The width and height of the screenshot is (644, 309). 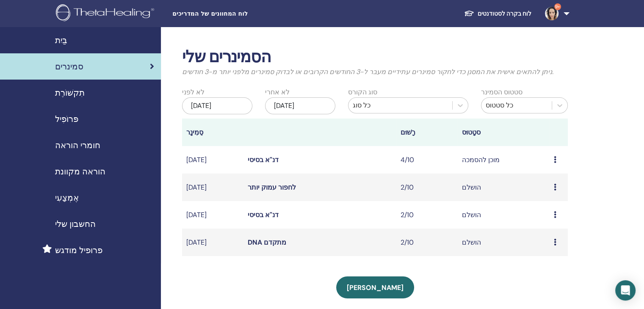 I want to click on font: פּרוֹפִיל, so click(x=67, y=119).